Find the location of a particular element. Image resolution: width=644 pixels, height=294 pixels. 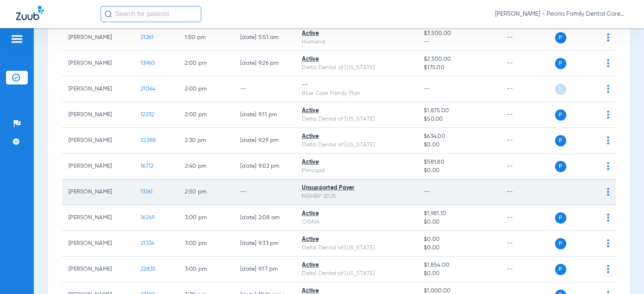

span: 13960 is located at coordinates (148, 63).